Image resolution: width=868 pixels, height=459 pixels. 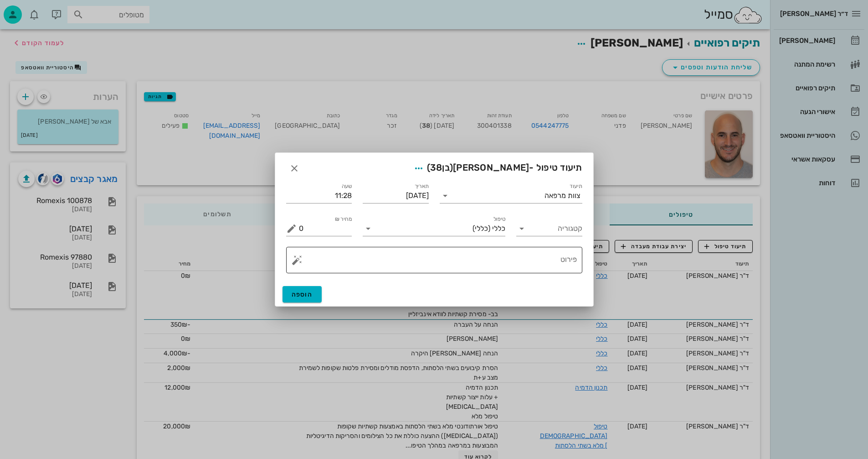 I want to click on span: כללי, so click(x=499, y=229).